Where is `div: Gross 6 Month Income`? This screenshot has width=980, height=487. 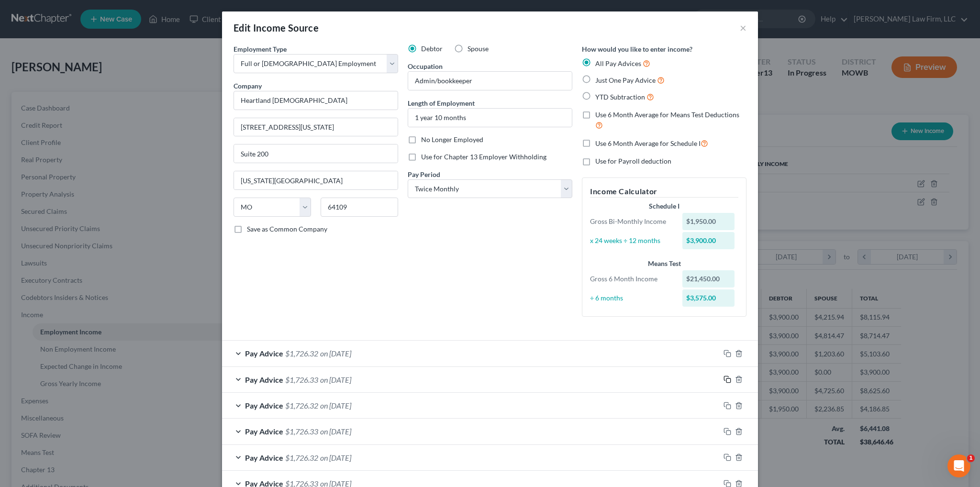
div: Gross 6 Month Income is located at coordinates (631, 279).